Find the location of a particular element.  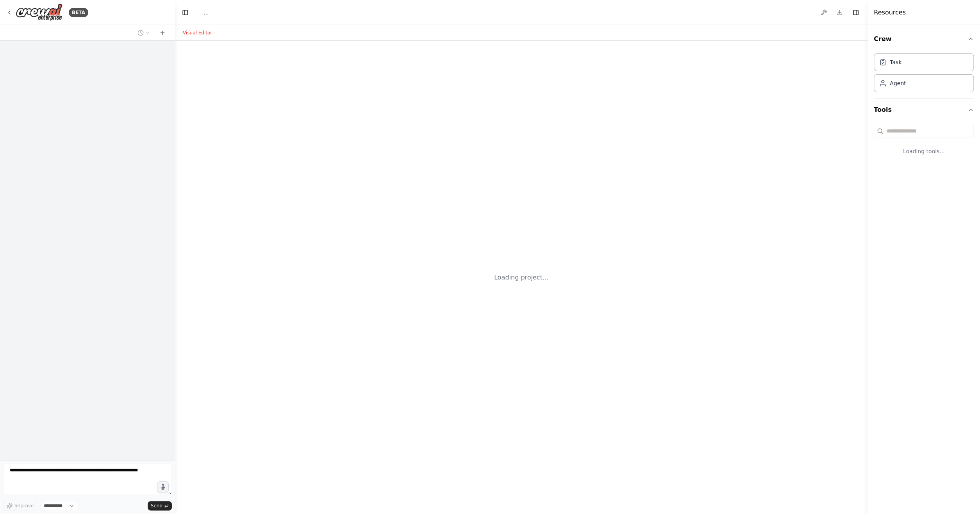

span: Send is located at coordinates (157, 506).